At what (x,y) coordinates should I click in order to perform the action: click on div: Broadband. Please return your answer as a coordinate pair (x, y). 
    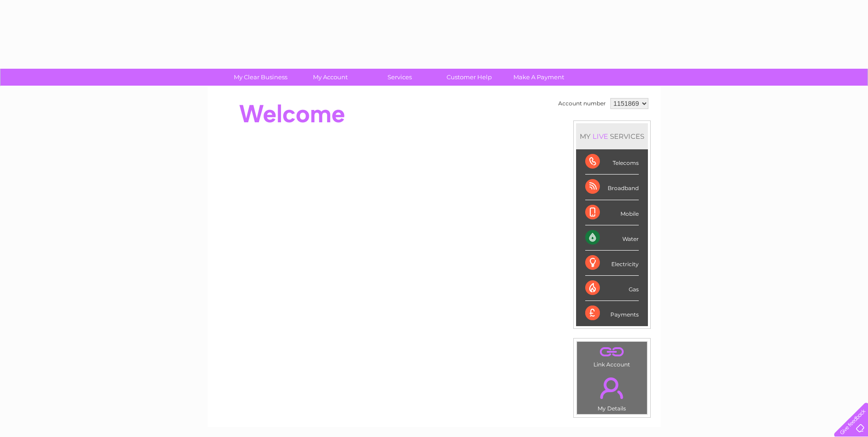
    Looking at the image, I should click on (612, 187).